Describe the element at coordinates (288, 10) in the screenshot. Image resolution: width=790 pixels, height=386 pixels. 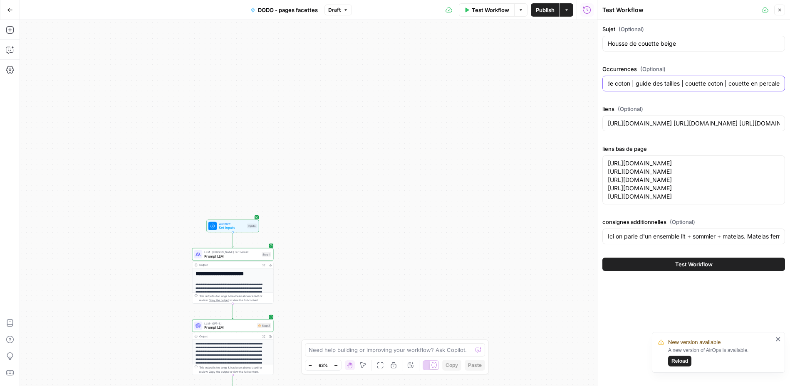
I see `span: DODO - pages facettes` at that location.